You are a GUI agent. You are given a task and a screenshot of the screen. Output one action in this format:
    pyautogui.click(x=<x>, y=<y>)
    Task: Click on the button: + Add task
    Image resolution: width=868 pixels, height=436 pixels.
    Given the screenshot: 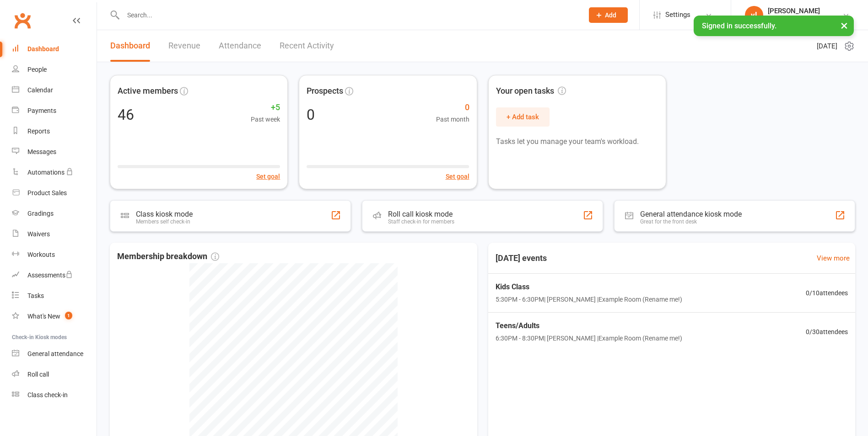 What is the action you would take?
    pyautogui.click(x=523, y=117)
    